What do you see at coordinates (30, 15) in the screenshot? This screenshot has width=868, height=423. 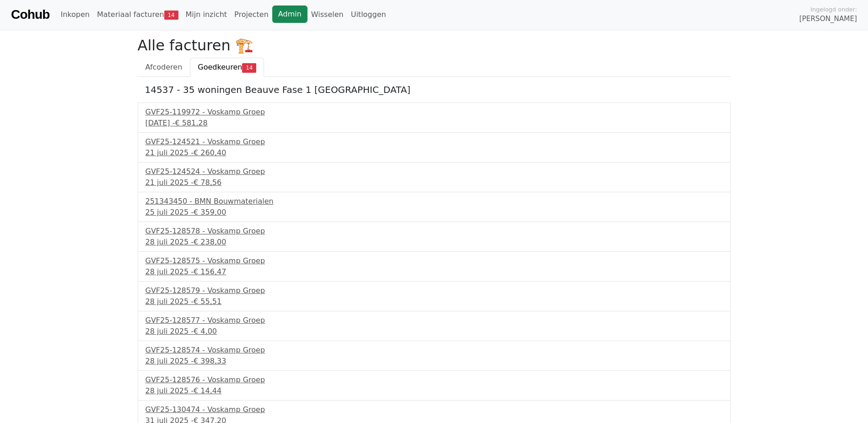 I see `a: Cohub` at bounding box center [30, 15].